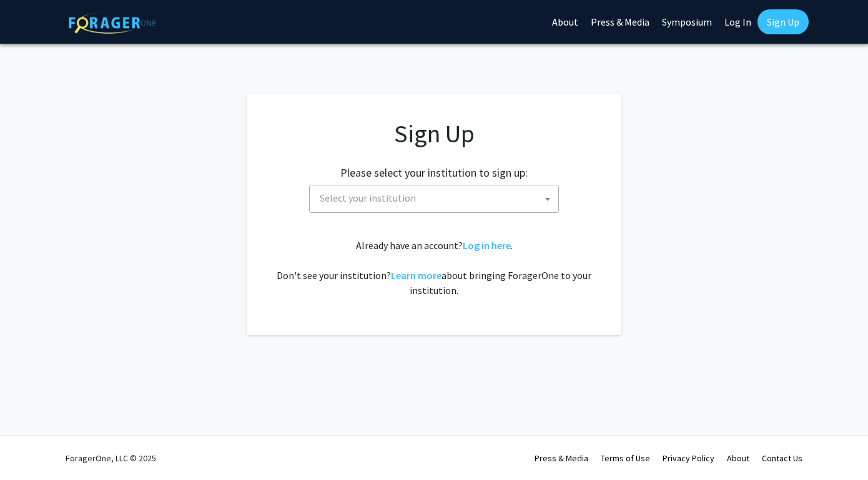 This screenshot has width=868, height=480. Describe the element at coordinates (112, 22) in the screenshot. I see `img: ForagerOne Logo` at that location.